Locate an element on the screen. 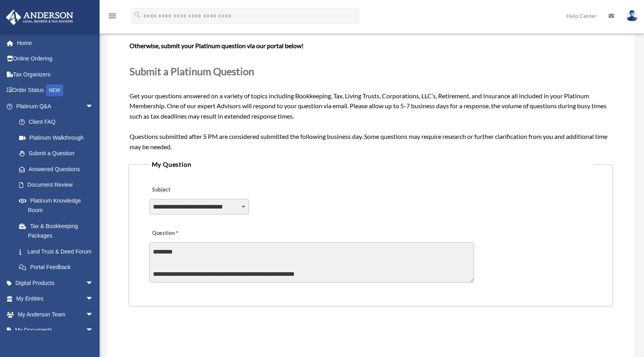 The image size is (644, 357). b: Otherwise, submit your Platinum question via our portal below! is located at coordinates (216, 45).